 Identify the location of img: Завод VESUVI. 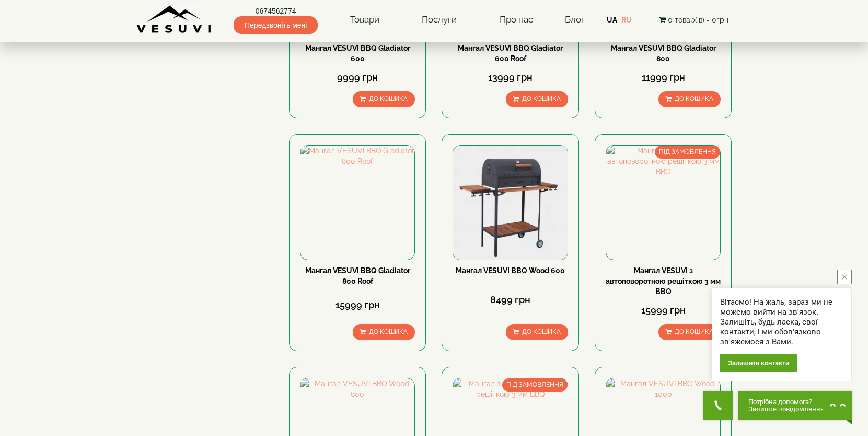
(174, 19).